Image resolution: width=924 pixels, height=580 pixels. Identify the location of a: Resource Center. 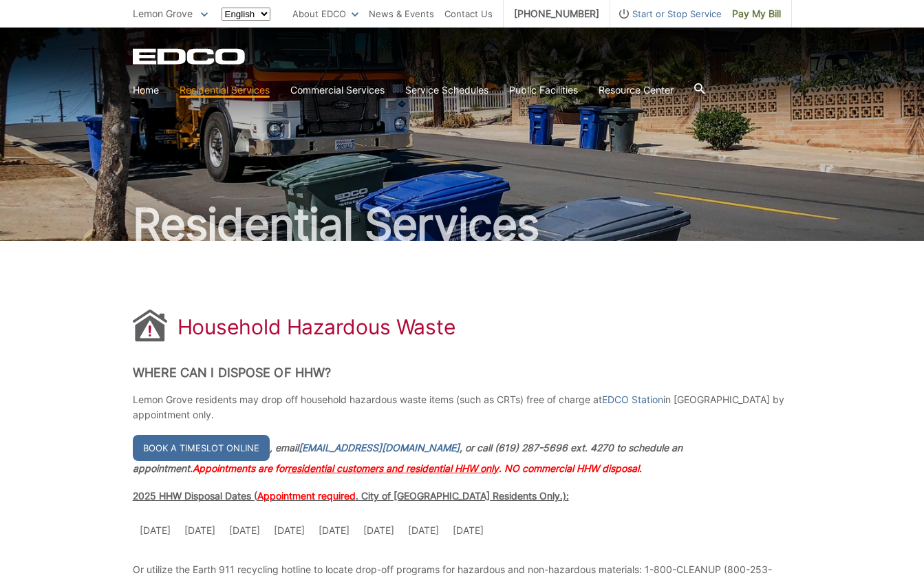
(636, 90).